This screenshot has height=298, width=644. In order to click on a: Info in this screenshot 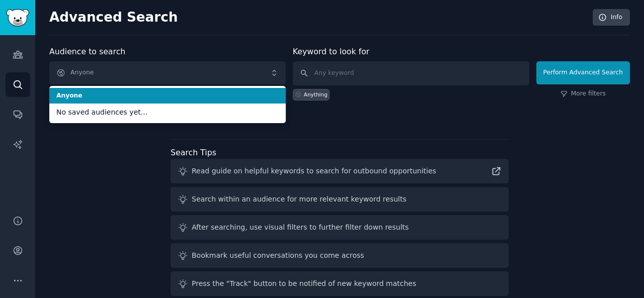, I will do `click(612, 17)`.